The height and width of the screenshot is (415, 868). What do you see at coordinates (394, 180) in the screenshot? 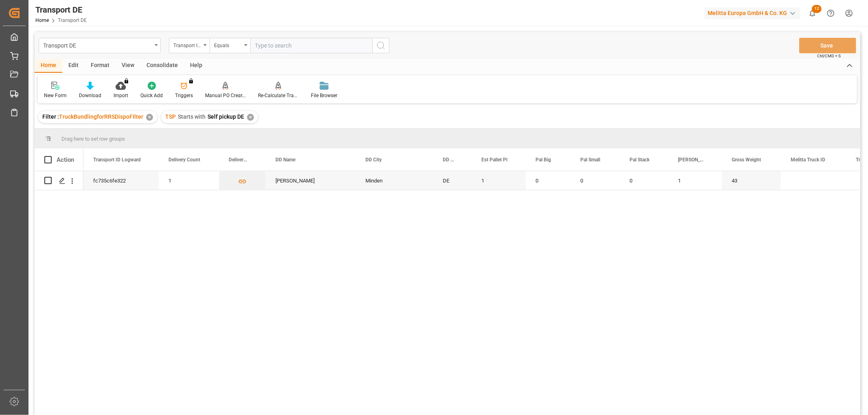
I see `div: Minden` at bounding box center [394, 180].